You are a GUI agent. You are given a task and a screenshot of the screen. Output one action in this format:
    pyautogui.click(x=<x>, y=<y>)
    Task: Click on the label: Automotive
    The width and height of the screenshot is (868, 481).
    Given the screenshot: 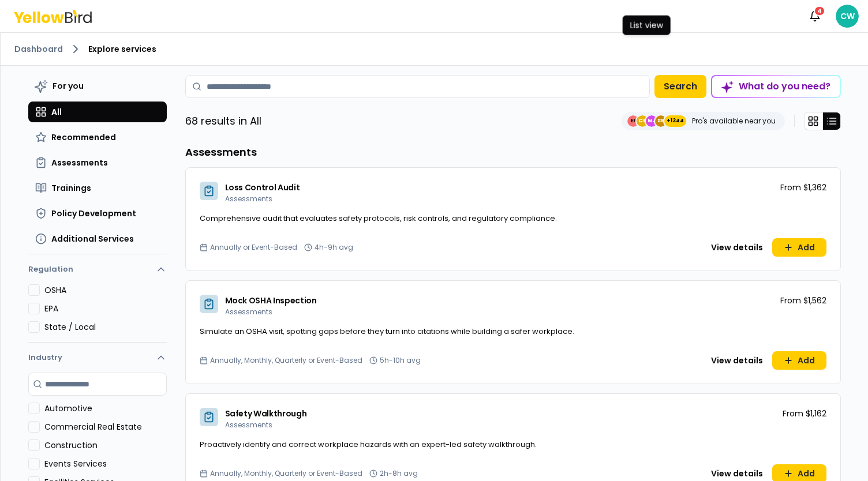 What is the action you would take?
    pyautogui.click(x=105, y=409)
    